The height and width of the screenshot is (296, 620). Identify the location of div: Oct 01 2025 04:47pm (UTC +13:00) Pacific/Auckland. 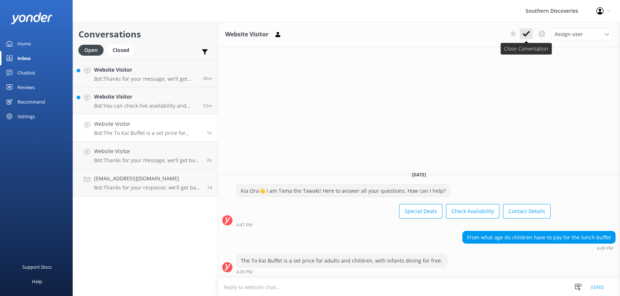
(394, 225).